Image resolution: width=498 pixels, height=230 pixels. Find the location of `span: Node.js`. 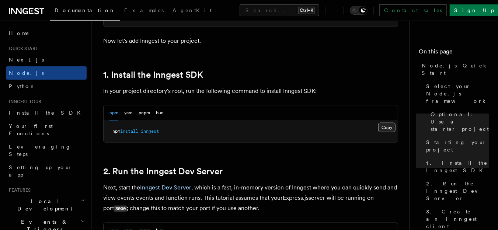

span: Node.js is located at coordinates (26, 73).